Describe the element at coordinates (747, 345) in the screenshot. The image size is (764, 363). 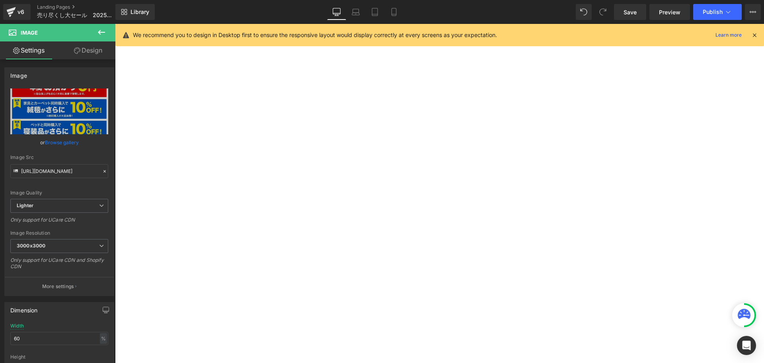
I see `div: Open Intercom Messenger` at that location.